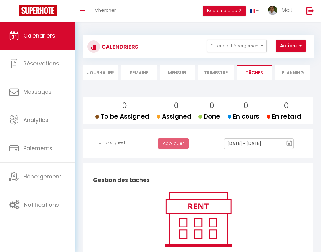  What do you see at coordinates (243, 116) in the screenshot?
I see `span: En cours` at bounding box center [243, 116].